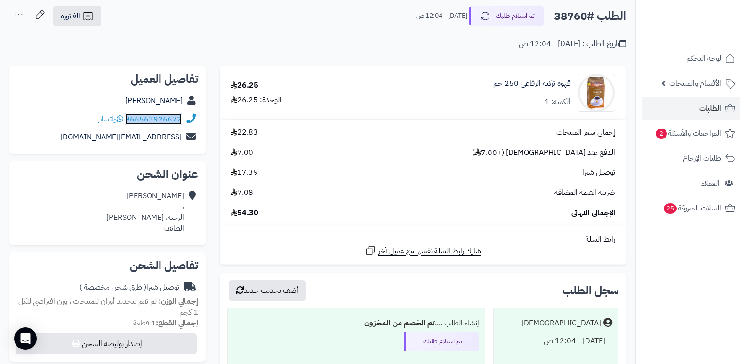  Describe the element at coordinates (129, 287) in the screenshot. I see `div: توصيل شبرا` at that location.